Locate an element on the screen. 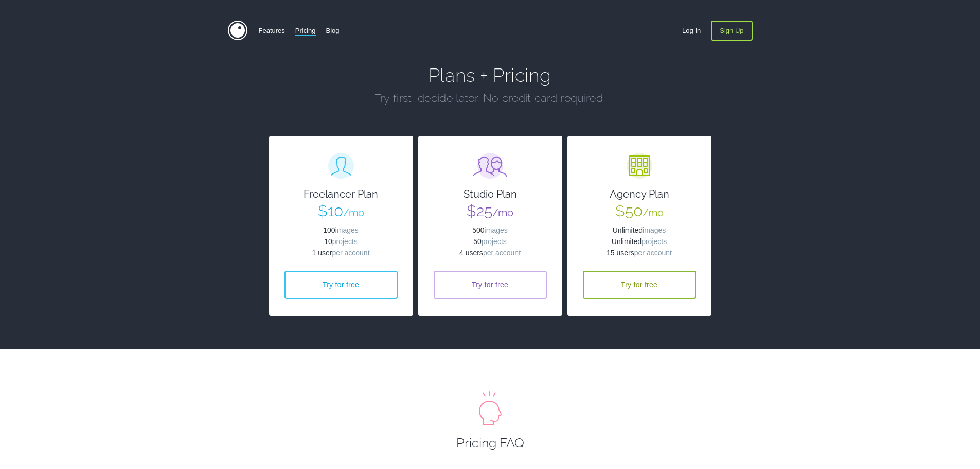 The width and height of the screenshot is (980, 469). strong: $50 is located at coordinates (629, 210).